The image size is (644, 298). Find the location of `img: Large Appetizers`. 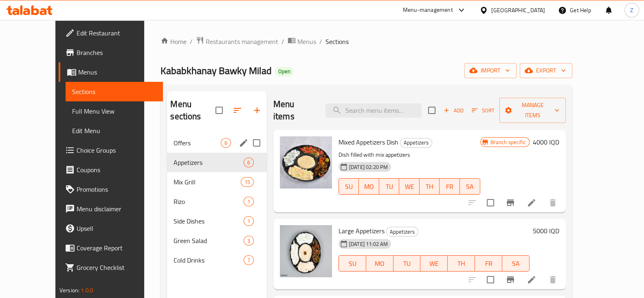

img: Large Appetizers is located at coordinates (306, 251).